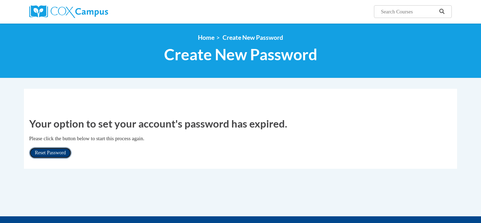  I want to click on a: Reset Password, so click(50, 153).